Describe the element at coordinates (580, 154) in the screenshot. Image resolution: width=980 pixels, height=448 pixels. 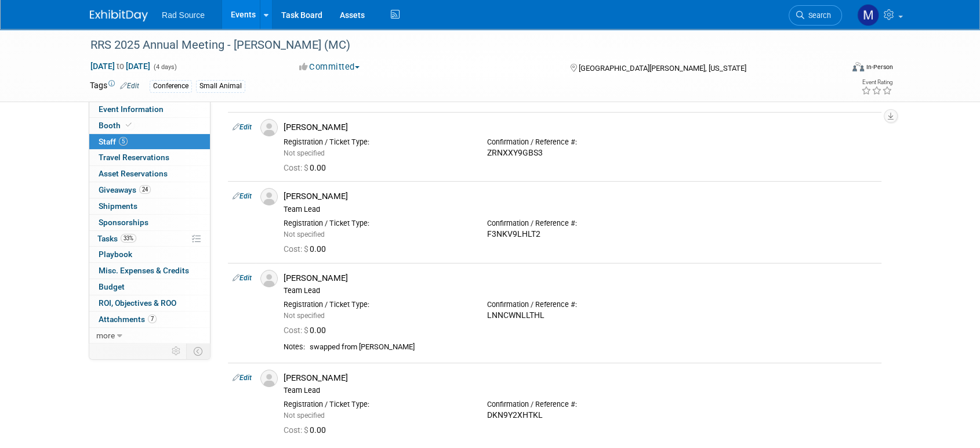
I see `div: ZRNXXY9GBS3` at that location.